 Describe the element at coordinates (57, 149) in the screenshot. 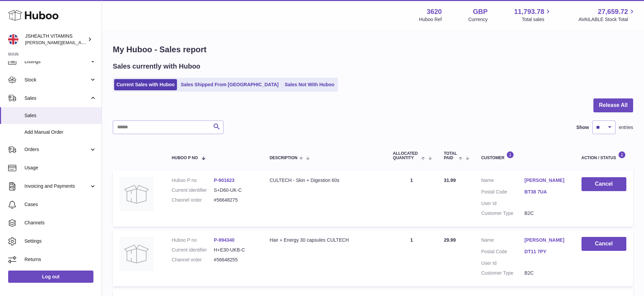

I see `span: Orders` at that location.